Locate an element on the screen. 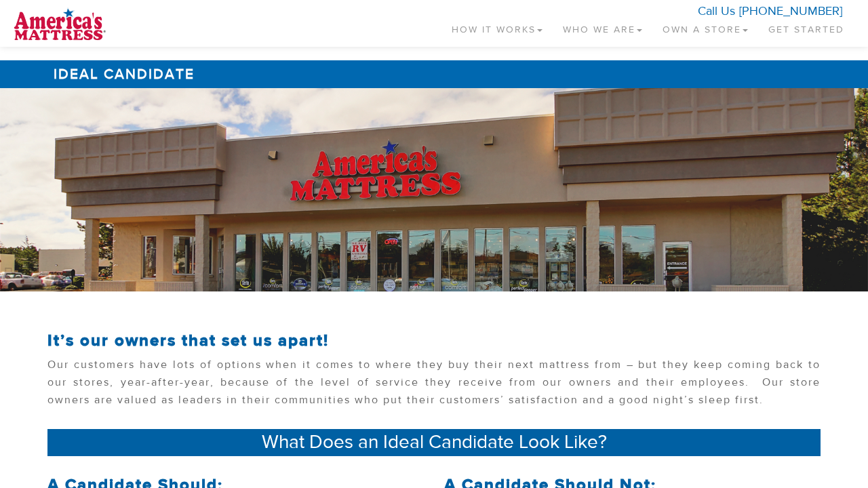  p: Our customers have lots of options when it comes to where they buy their next mattress from – but... is located at coordinates (434, 386).